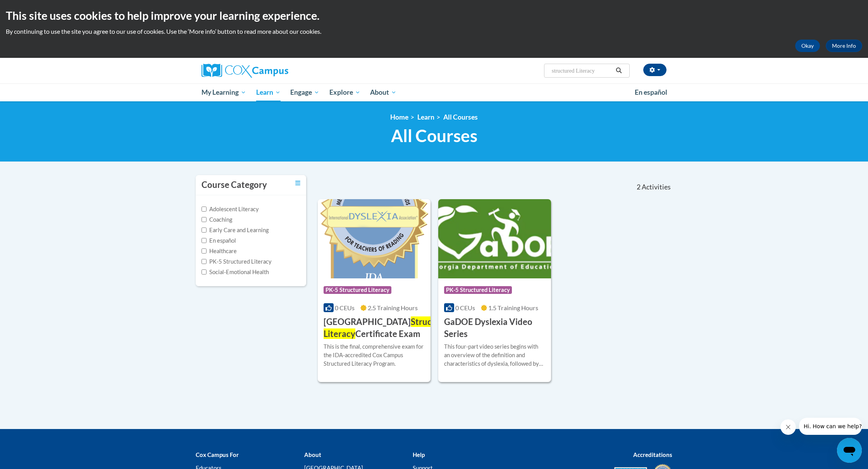  What do you see at coordinates (652, 454) in the screenshot?
I see `b: Accreditations` at bounding box center [652, 454].